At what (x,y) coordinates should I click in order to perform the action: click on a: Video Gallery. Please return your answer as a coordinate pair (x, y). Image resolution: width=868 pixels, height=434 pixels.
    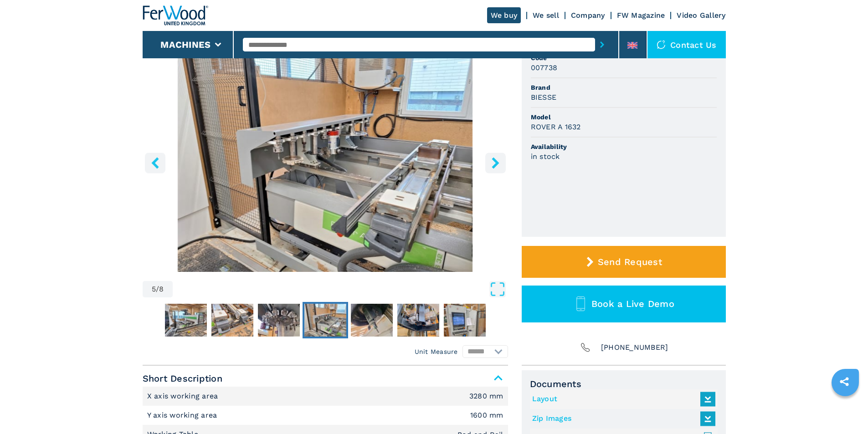
    Looking at the image, I should click on (701, 15).